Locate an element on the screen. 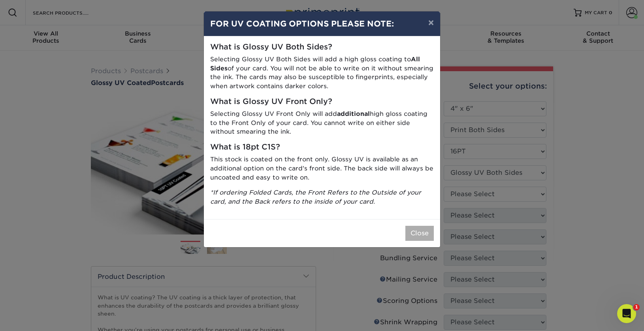 The height and width of the screenshot is (331, 644). strong: additional is located at coordinates (353, 114).